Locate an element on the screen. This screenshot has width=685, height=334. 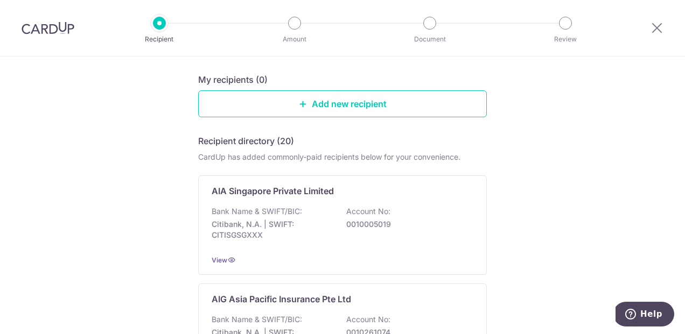
span: Help is located at coordinates (36, 12).